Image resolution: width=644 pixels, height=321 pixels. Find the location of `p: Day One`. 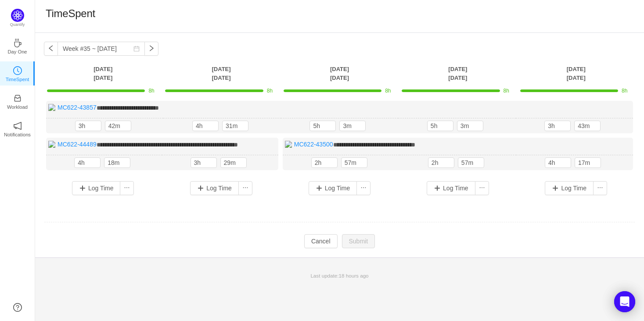

p: Day One is located at coordinates (17, 52).